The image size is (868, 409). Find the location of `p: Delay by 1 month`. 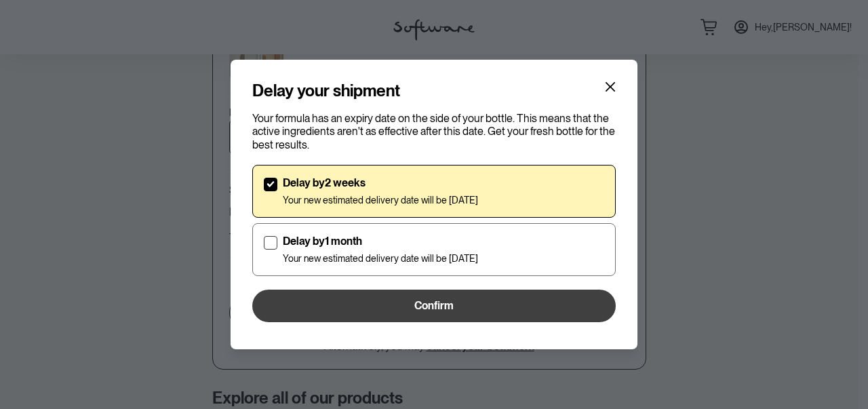

p: Delay by 1 month is located at coordinates (380, 241).